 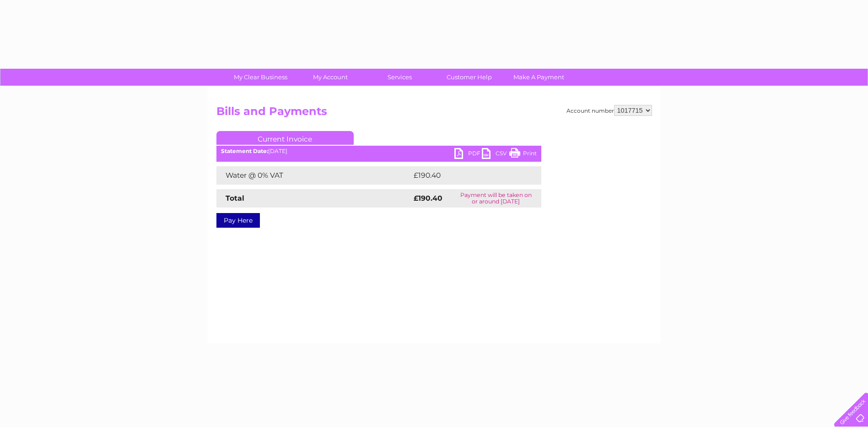 What do you see at coordinates (469, 77) in the screenshot?
I see `a: Customer Help` at bounding box center [469, 77].